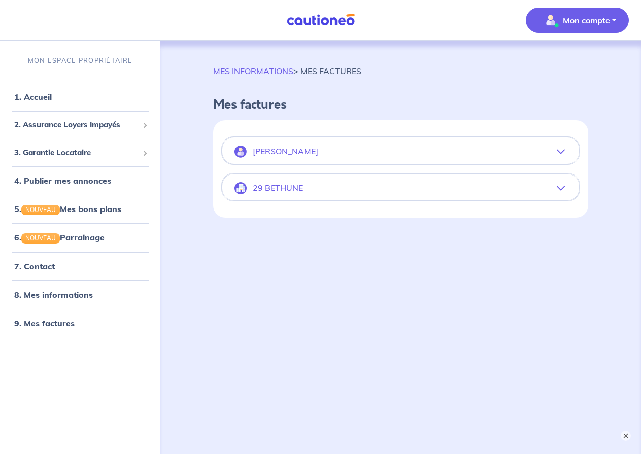 Image resolution: width=641 pixels, height=456 pixels. What do you see at coordinates (53, 294) in the screenshot?
I see `a: 8. Mes informations` at bounding box center [53, 294].